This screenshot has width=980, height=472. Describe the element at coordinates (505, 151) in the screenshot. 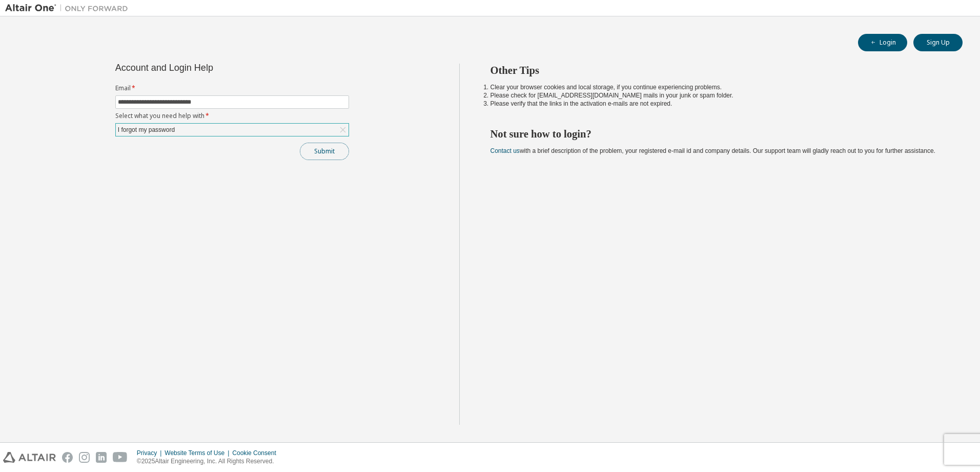

I see `a: Contact us` at that location.